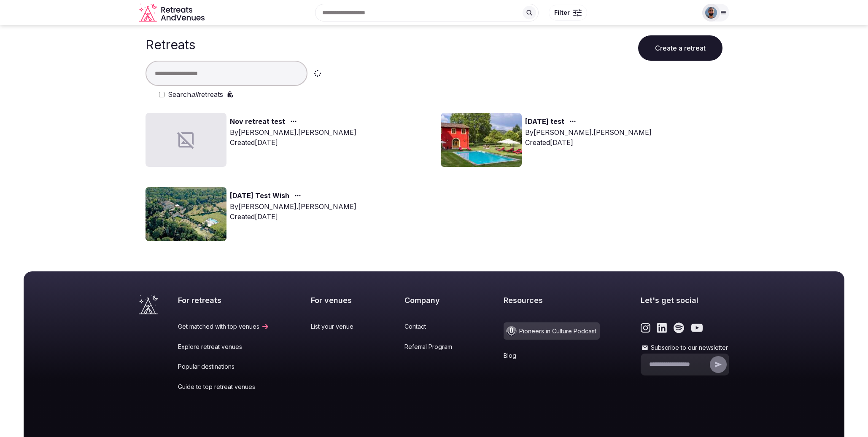 The image size is (868, 437). What do you see at coordinates (337, 301) in the screenshot?
I see `h2: For venues` at bounding box center [337, 301].